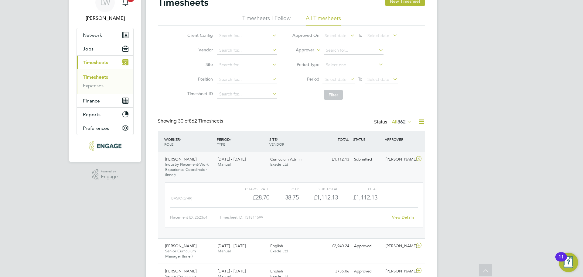 This screenshot has height=277, width=583. What do you see at coordinates (306, 35) in the screenshot?
I see `label: Approved On` at bounding box center [306, 35].